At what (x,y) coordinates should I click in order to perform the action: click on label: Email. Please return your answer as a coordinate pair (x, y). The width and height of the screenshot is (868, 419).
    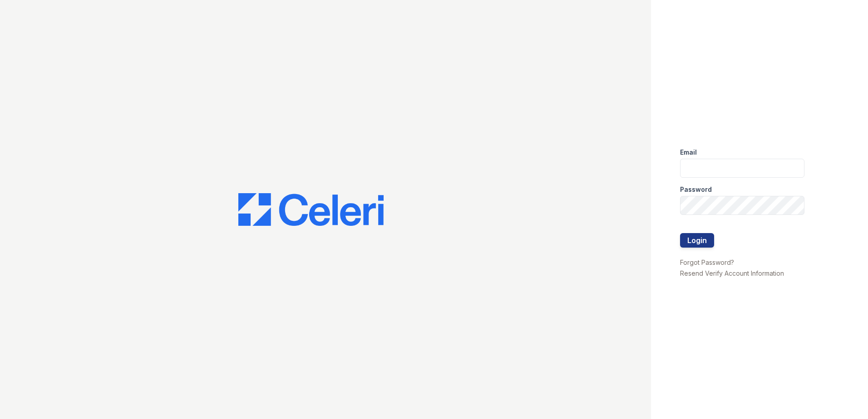
    Looking at the image, I should click on (688, 152).